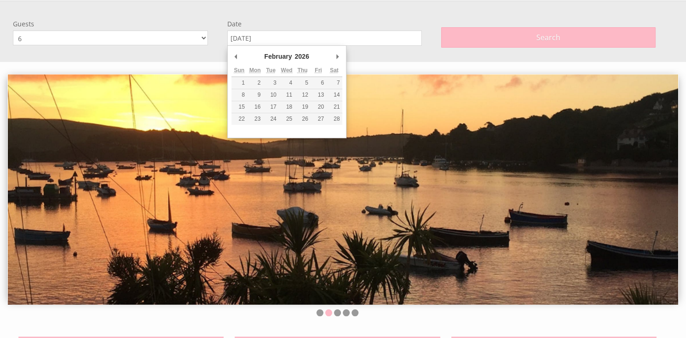  What do you see at coordinates (255, 70) in the screenshot?
I see `abbr: Monday` at bounding box center [255, 70].